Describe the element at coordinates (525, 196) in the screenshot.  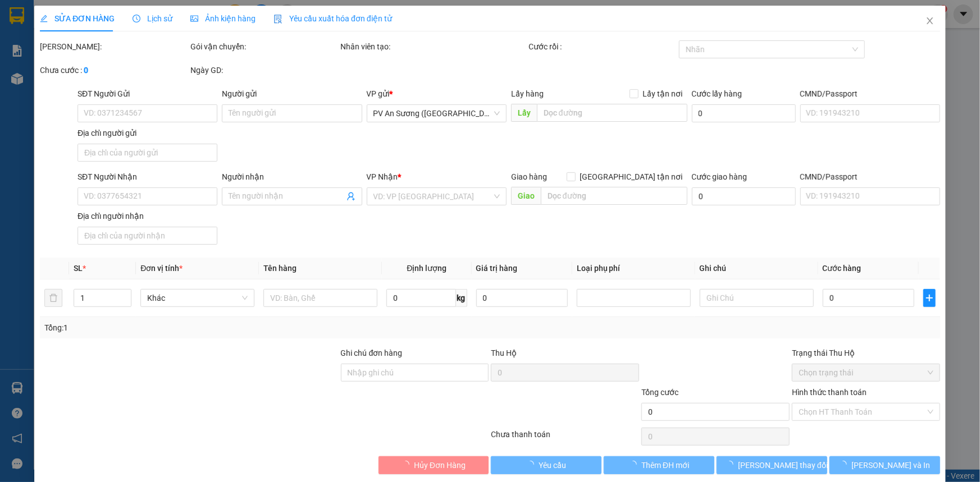
I see `span: Giao` at that location.